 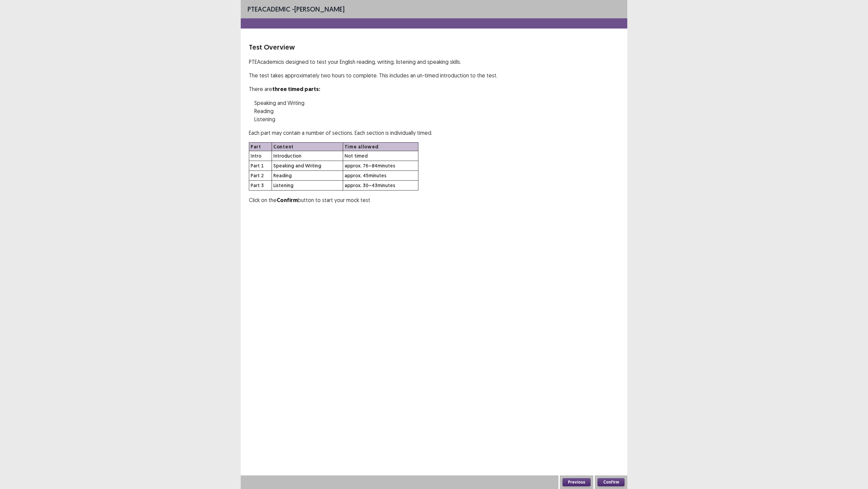 What do you see at coordinates (381, 156) in the screenshot?
I see `td: Not timed` at bounding box center [381, 156].